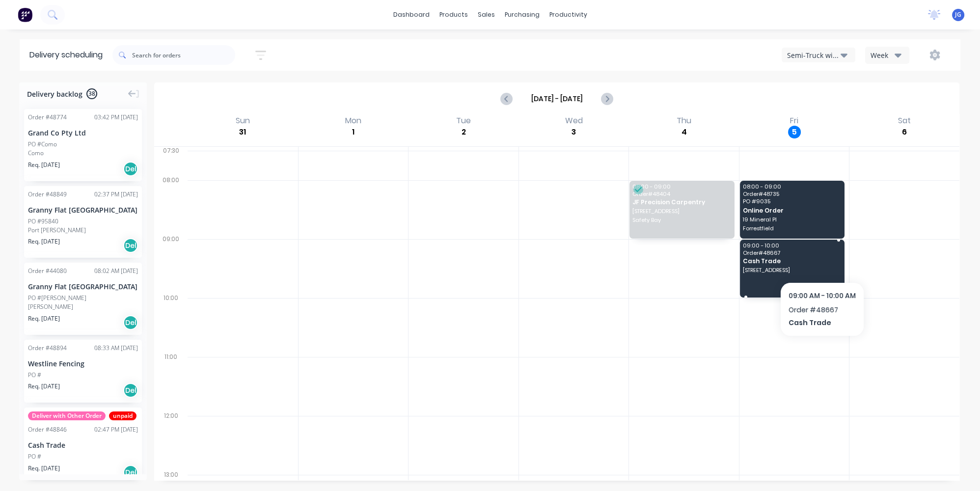 This screenshot has height=491, width=980. I want to click on div: Semi-Truck with Hiab, so click(814, 55).